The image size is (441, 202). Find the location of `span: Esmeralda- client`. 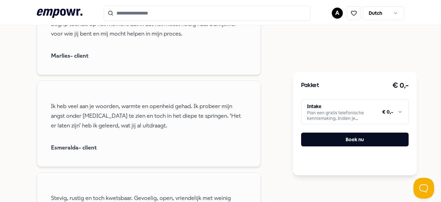

span: Esmeralda- client is located at coordinates (149, 147).